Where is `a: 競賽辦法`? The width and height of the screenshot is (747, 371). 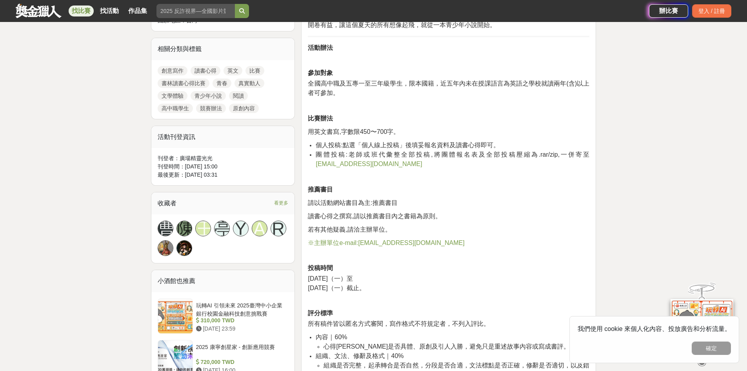
a: 競賽辦法 is located at coordinates (211, 108).